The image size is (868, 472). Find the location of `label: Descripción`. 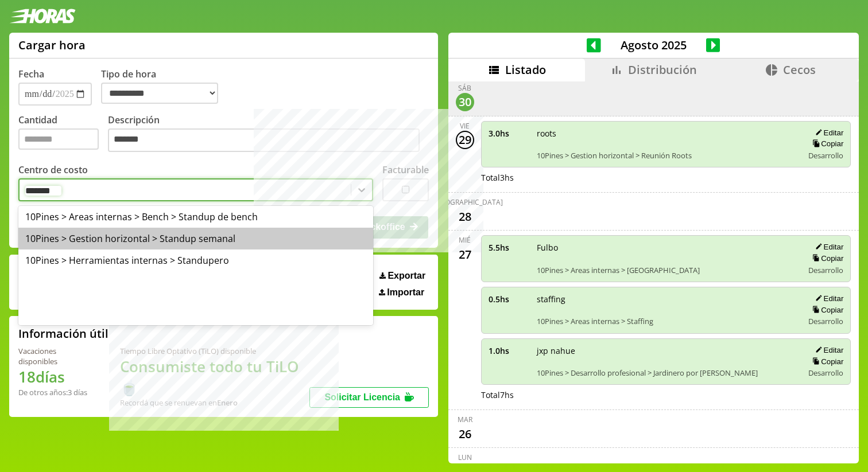

label: Descripción is located at coordinates (268, 134).